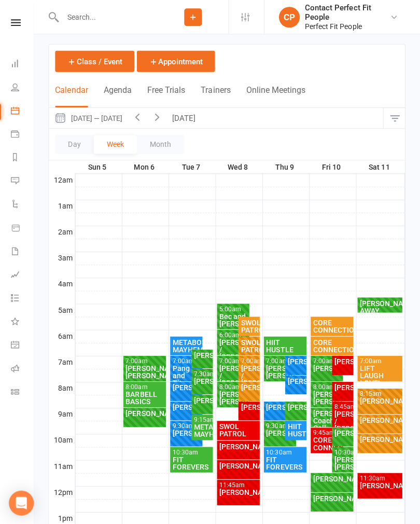 The width and height of the screenshot is (420, 524). Describe the element at coordinates (64, 464) in the screenshot. I see `th: 11am` at that location.